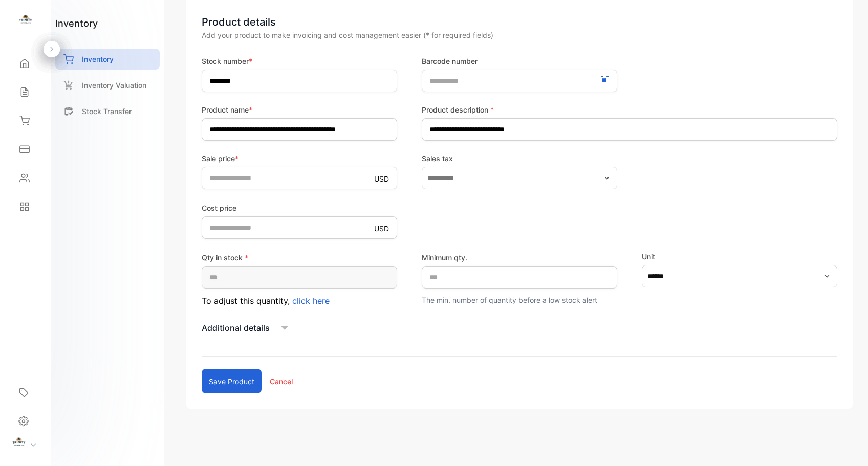 Image resolution: width=868 pixels, height=466 pixels. Describe the element at coordinates (519, 257) in the screenshot. I see `label: Minimum qty.` at that location.